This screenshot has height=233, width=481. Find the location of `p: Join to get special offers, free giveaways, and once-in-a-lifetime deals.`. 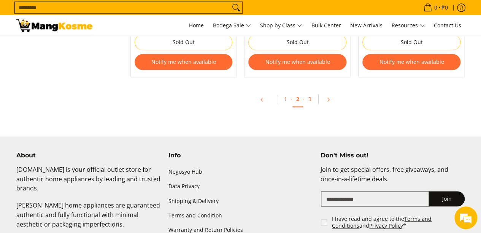

p: Join to get special offers, free giveaways, and once-in-a-lifetime deals. is located at coordinates (393, 178).